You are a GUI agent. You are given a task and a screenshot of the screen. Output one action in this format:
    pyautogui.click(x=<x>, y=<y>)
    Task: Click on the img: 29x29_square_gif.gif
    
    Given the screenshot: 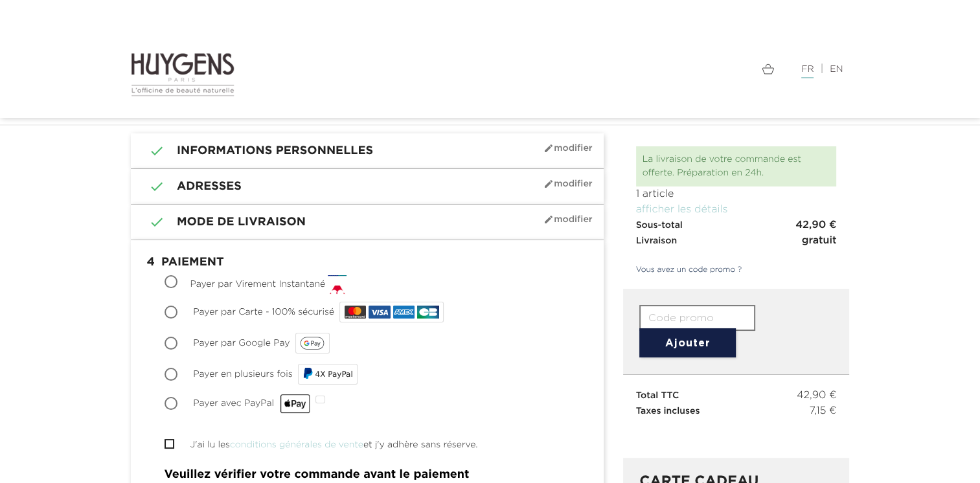 What is the action you would take?
    pyautogui.click(x=337, y=284)
    